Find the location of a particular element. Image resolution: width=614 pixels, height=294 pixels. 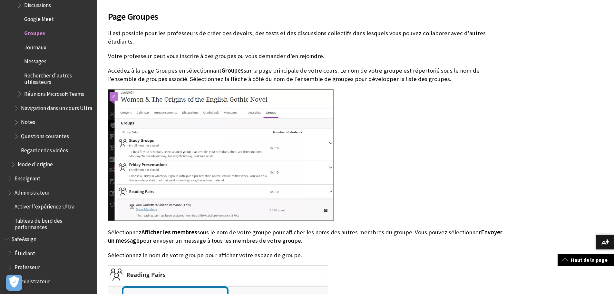

p: Sélectionnez sous le nom de votre groupe pour afficher les noms des autres membres du groupe. Vou... is located at coordinates (308, 236).